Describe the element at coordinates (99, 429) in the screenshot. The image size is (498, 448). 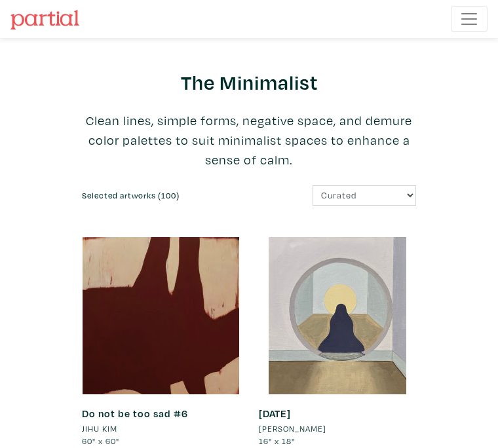
I see `li: JIHU KIM` at that location.